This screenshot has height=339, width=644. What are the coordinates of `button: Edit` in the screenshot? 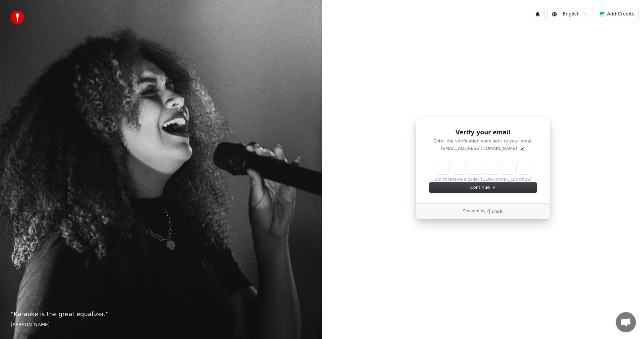 It's located at (523, 148).